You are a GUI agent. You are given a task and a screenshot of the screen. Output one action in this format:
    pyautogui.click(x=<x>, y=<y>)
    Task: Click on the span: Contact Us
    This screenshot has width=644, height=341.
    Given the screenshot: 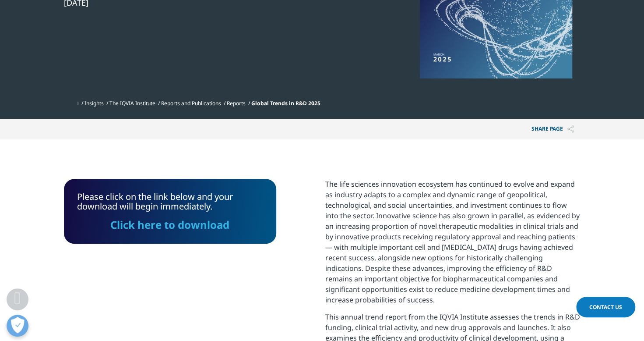 What is the action you would take?
    pyautogui.click(x=605, y=307)
    